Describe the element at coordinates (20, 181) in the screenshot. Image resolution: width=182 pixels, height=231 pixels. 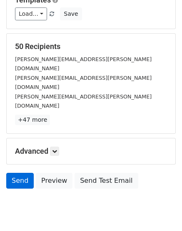
I see `a: Send` at that location.